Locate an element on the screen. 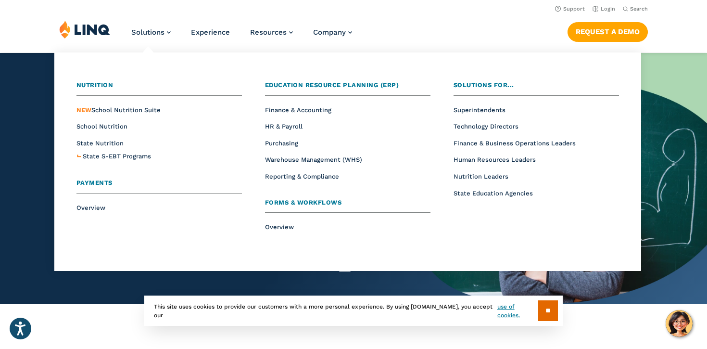 The width and height of the screenshot is (707, 349). a: State Nutrition is located at coordinates (100, 143).